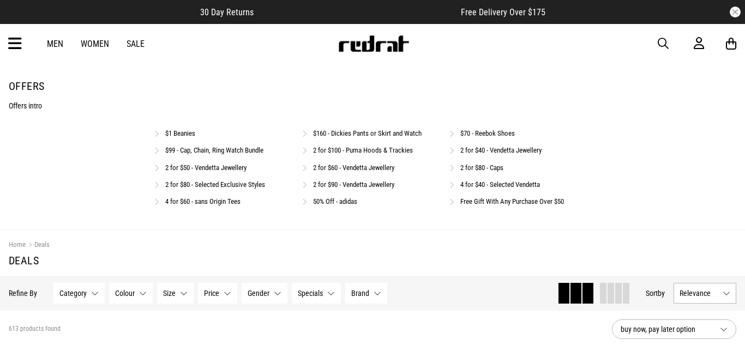 The image size is (745, 345). What do you see at coordinates (79, 293) in the screenshot?
I see `button: Category` at bounding box center [79, 293].